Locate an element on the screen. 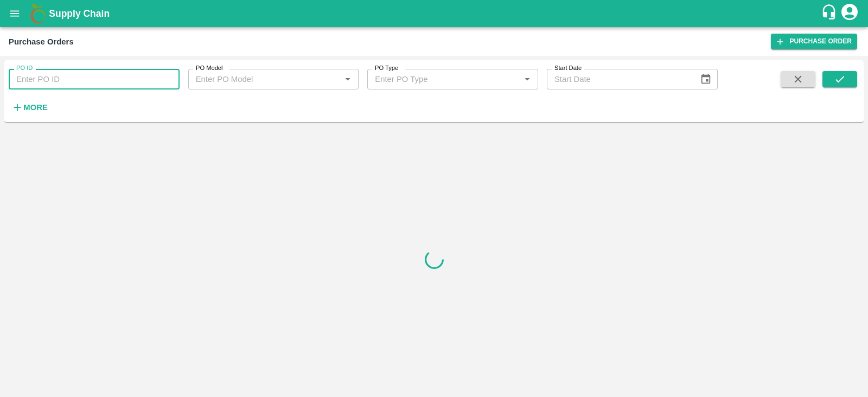 The image size is (868, 397). img: logo is located at coordinates (38, 13).